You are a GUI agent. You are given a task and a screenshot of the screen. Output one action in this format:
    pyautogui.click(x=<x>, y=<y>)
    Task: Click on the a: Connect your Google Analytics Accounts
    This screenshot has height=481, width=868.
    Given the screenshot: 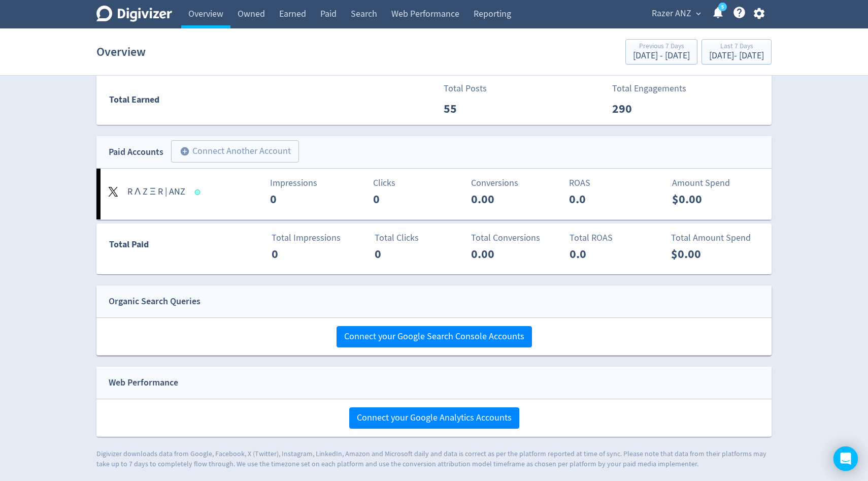 What is the action you would take?
    pyautogui.click(x=434, y=417)
    